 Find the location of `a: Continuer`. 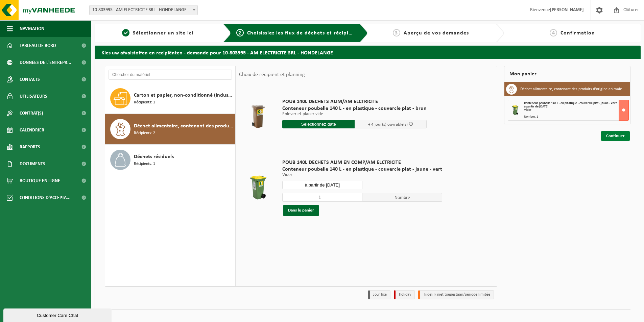

a: Continuer is located at coordinates (615, 136).